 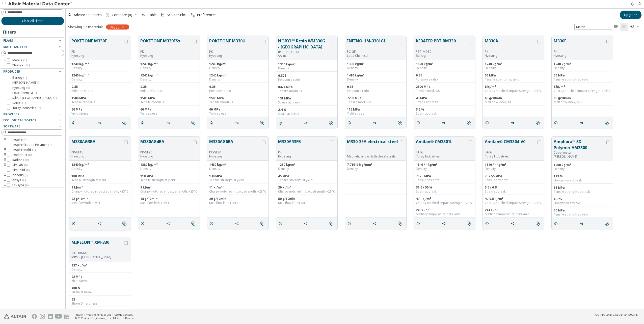 I want to click on button: M330AG4BA, so click(x=166, y=144).